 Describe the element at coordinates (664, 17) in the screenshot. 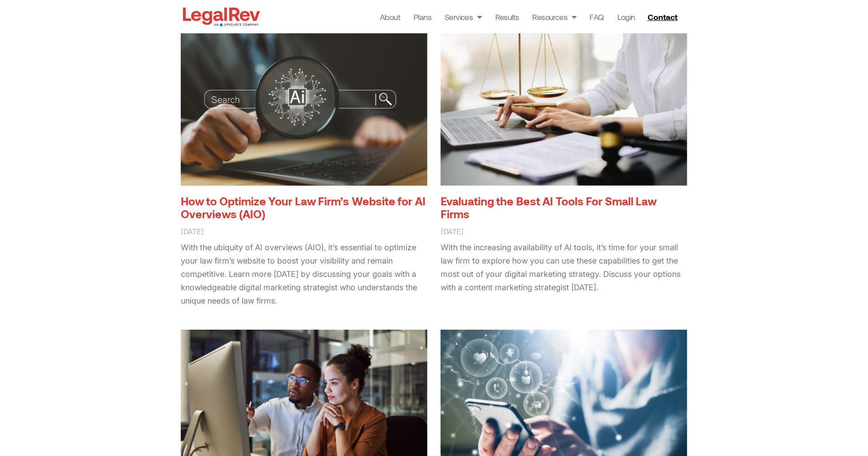

I see `a: Contact` at that location.